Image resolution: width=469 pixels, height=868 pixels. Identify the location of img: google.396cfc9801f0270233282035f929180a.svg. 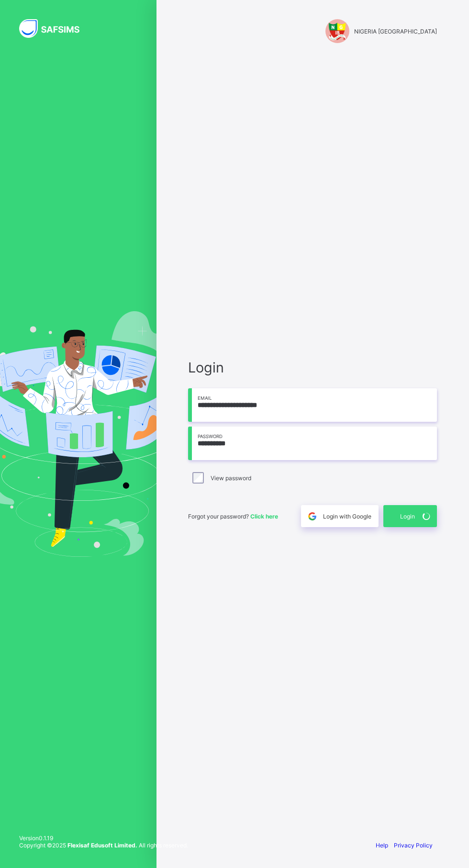
(312, 516).